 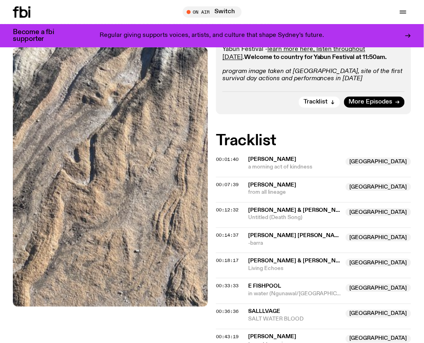 I want to click on span: SALT WATER BLOOD, so click(x=294, y=320).